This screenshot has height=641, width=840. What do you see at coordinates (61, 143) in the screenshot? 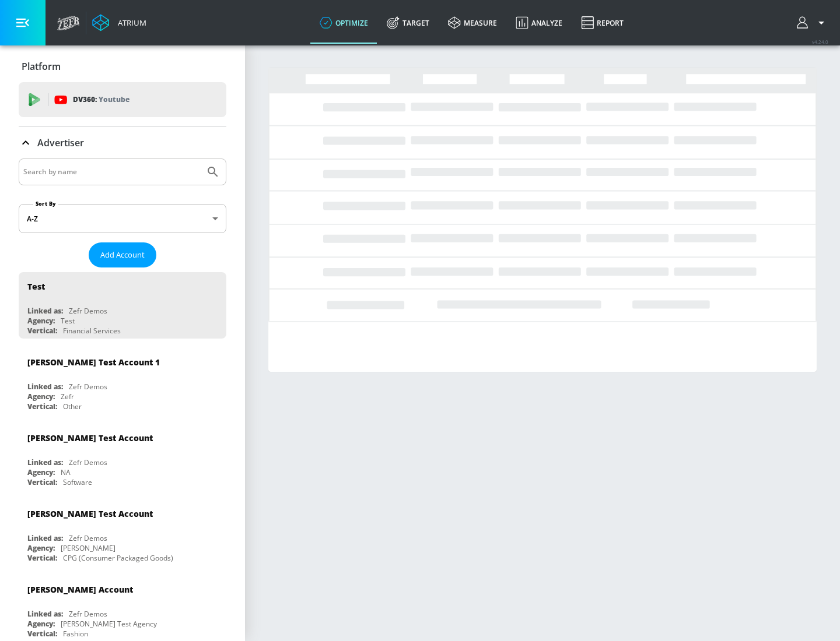
I see `p: Advertiser` at bounding box center [61, 143].